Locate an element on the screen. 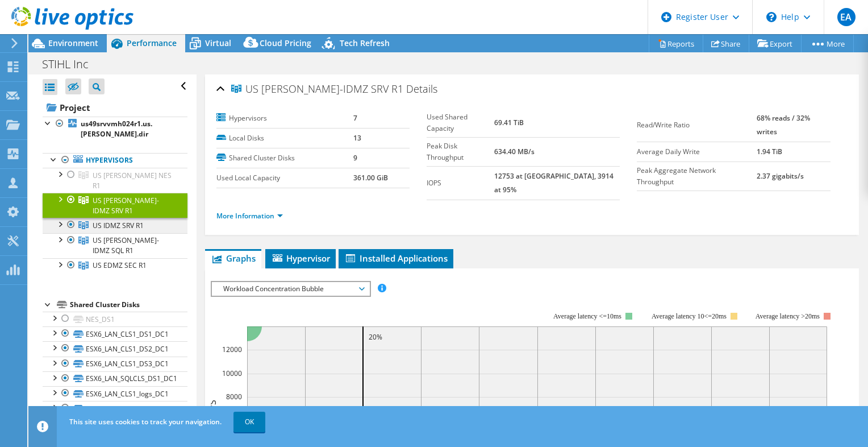  label: Peak Aggregate Network Throughput is located at coordinates (697, 176).